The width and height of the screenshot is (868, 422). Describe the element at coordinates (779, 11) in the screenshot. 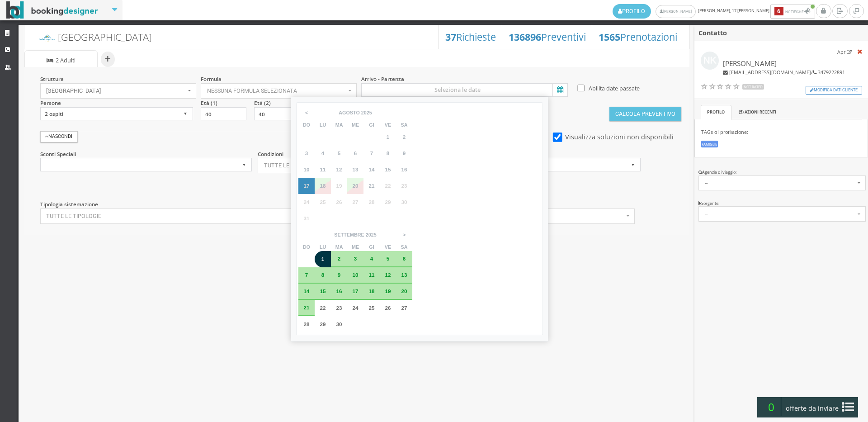

I see `b: 6` at that location.